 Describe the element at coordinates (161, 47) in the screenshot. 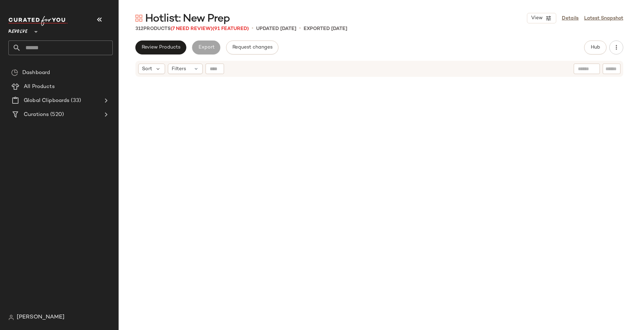

I see `button: Review Products` at that location.